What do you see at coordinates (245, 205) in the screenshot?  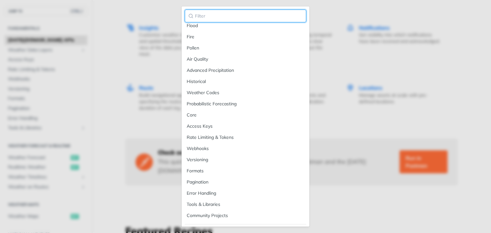 I see `div: Tools & Libraries` at bounding box center [245, 205].